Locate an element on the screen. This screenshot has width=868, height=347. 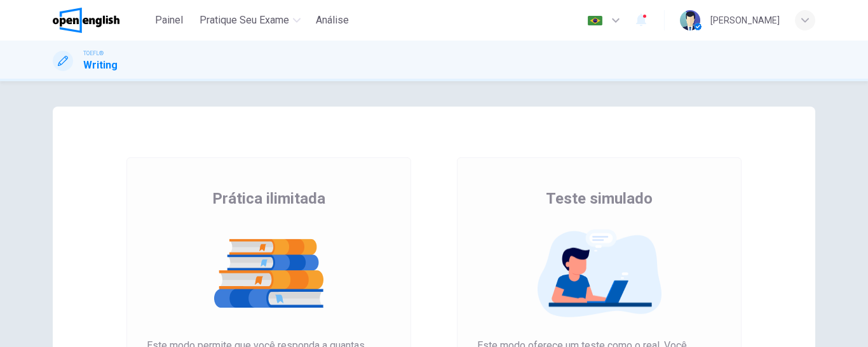
span: Pratique seu exame is located at coordinates (244, 20).